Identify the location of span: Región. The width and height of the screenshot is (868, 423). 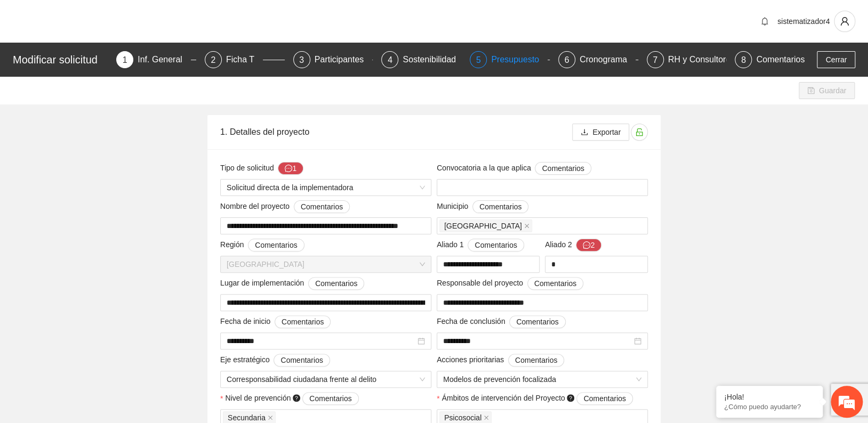
(262, 245).